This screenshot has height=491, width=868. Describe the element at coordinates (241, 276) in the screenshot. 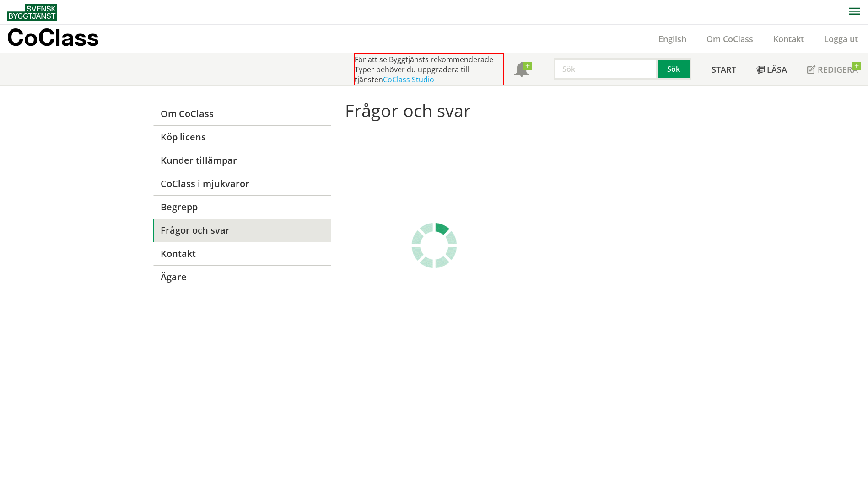

I see `a: Ägare` at that location.